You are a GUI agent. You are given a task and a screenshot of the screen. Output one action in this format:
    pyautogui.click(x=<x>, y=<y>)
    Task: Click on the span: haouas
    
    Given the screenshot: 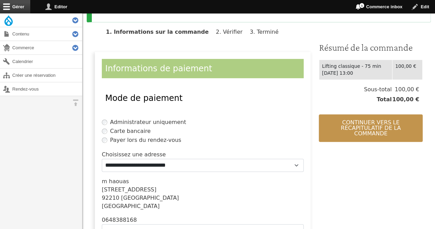 What is the action you would take?
    pyautogui.click(x=119, y=181)
    